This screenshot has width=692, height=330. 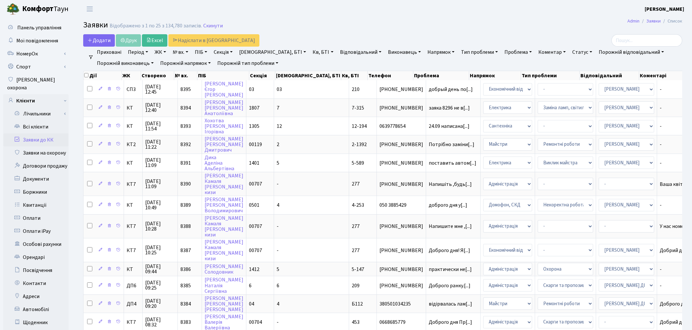 I want to click on span: Доброго дня Пр[...], so click(x=450, y=322).